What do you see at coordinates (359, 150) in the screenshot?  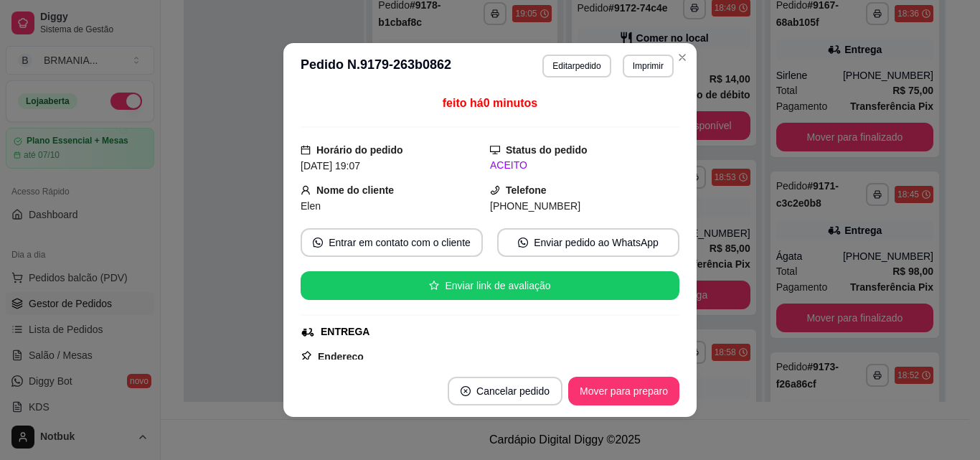 I see `strong: Horário do pedido` at bounding box center [359, 150].